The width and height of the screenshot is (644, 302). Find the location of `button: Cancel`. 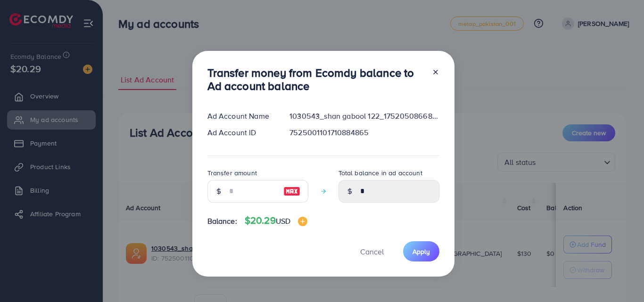

button: Cancel is located at coordinates (372, 251).